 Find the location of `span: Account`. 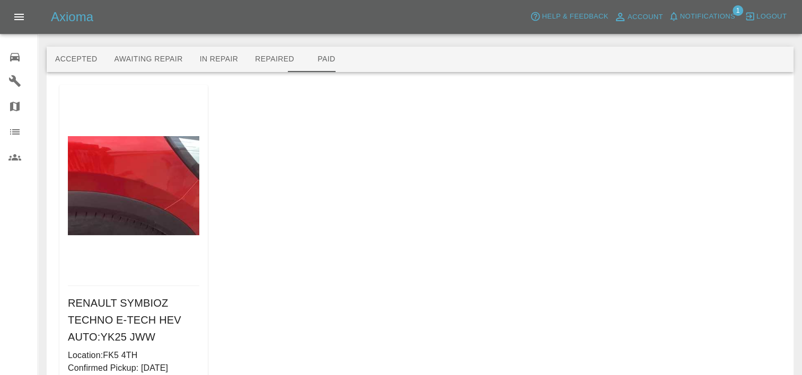

span: Account is located at coordinates (645, 17).